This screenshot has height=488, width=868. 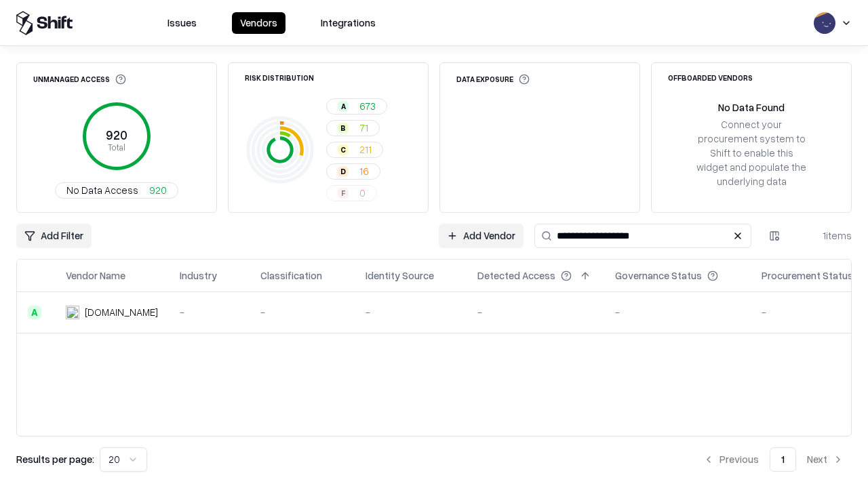 What do you see at coordinates (399, 275) in the screenshot?
I see `div: Identity Source` at bounding box center [399, 275].